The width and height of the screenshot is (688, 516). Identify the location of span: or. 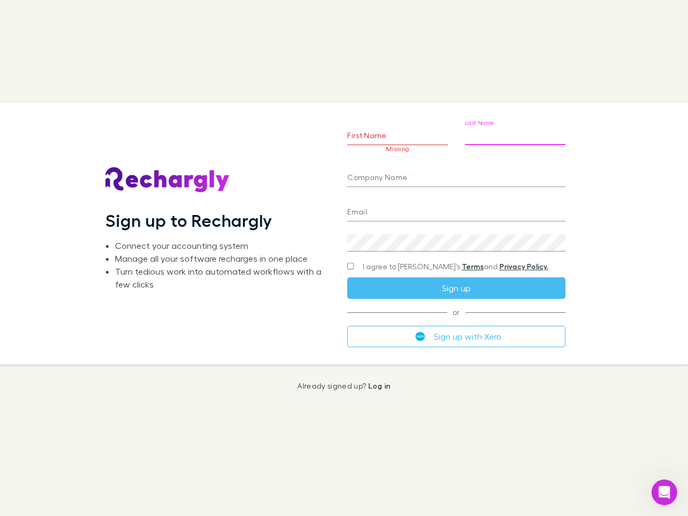
(456, 312).